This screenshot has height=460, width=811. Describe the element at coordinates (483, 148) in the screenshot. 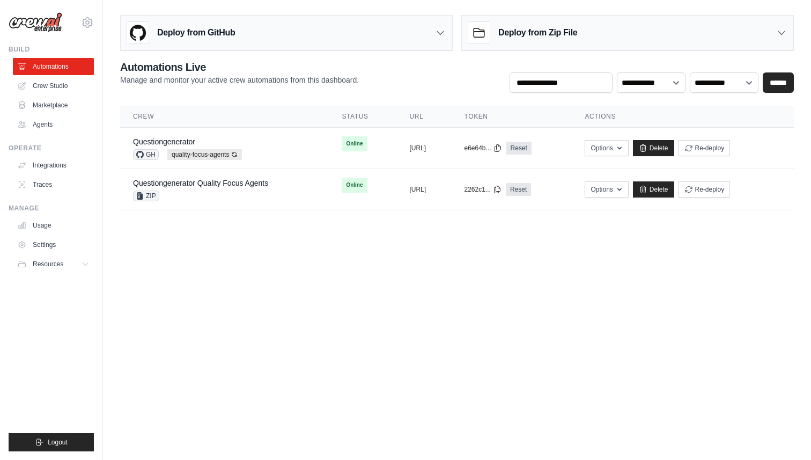

I see `button: e6e64b...` at that location.